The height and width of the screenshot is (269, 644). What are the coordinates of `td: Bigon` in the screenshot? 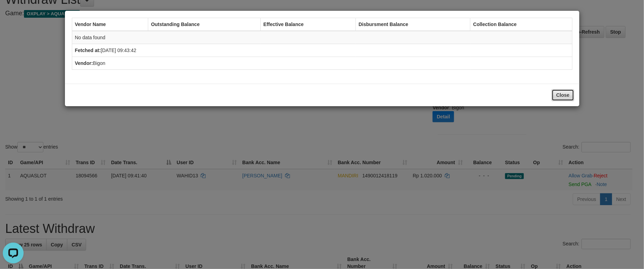 It's located at (322, 63).